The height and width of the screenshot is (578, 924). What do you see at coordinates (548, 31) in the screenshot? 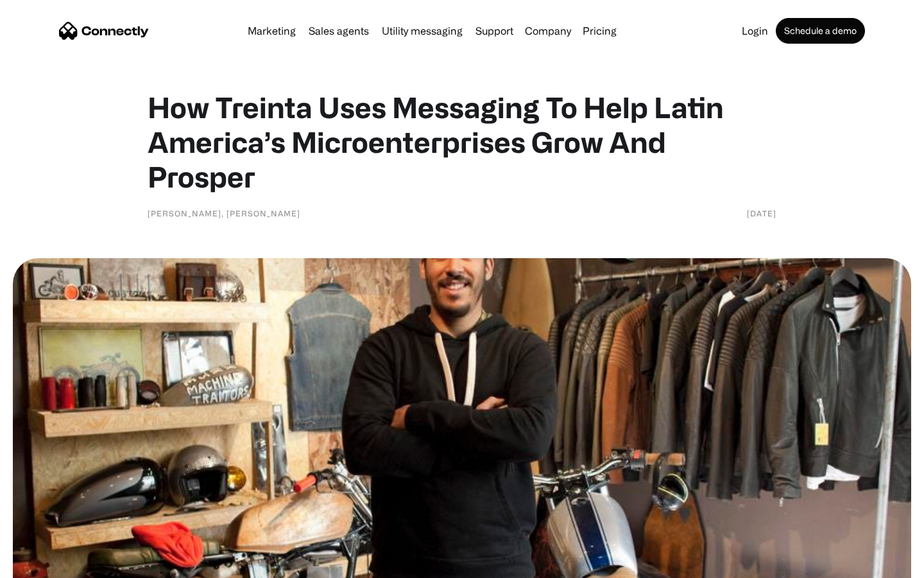
I see `div: Company` at bounding box center [548, 31].